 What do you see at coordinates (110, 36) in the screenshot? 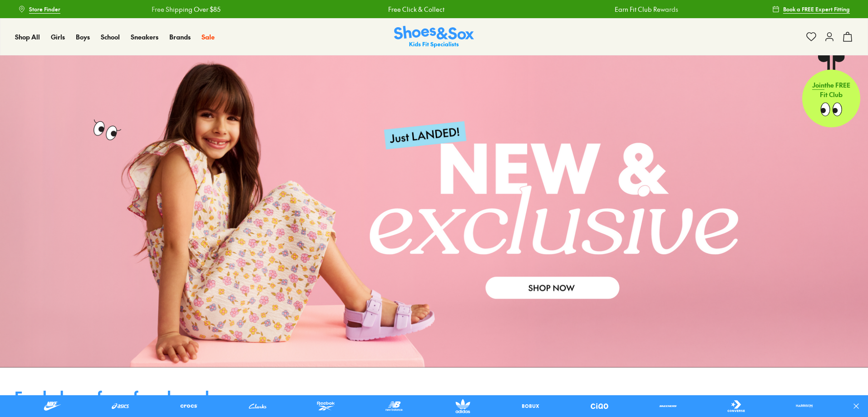
I see `a: School` at bounding box center [110, 36].